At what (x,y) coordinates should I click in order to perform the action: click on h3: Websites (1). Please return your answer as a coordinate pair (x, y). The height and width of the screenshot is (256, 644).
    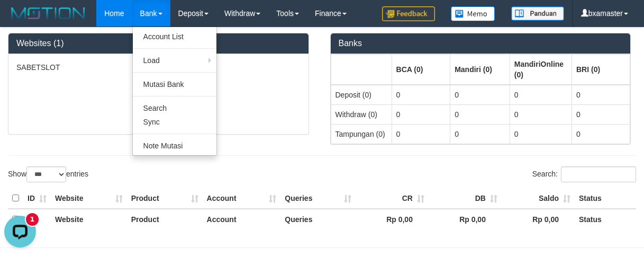
    Looking at the image, I should click on (158, 43).